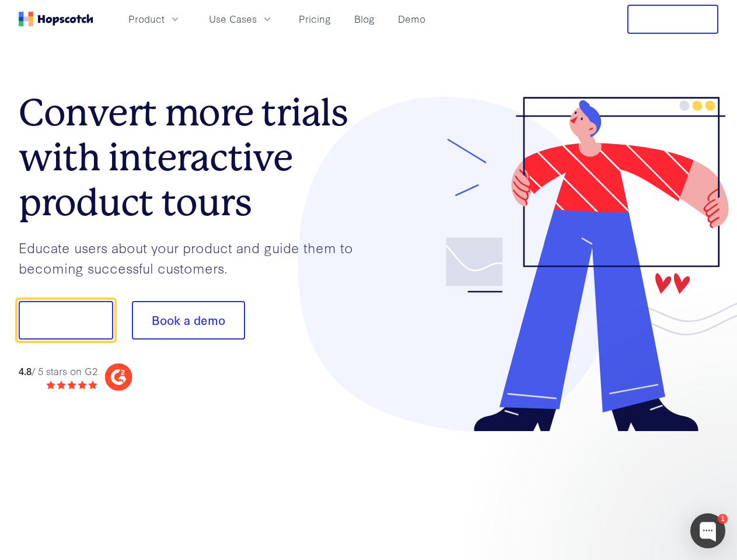 This screenshot has width=737, height=560. I want to click on button: Use Cases, so click(241, 18).